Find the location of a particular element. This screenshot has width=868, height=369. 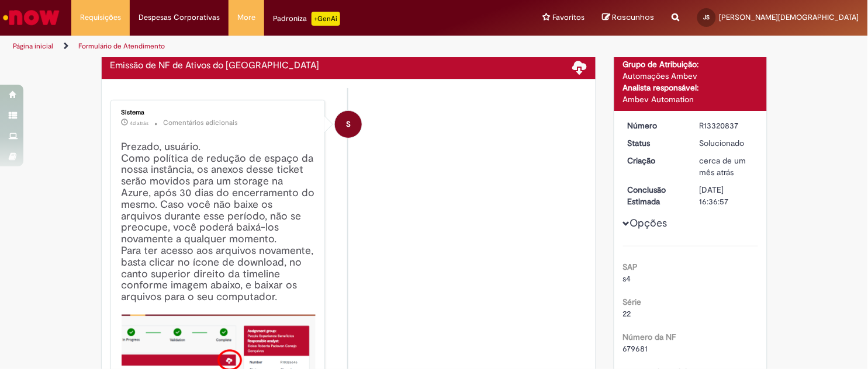

b: SAP is located at coordinates (631, 267).